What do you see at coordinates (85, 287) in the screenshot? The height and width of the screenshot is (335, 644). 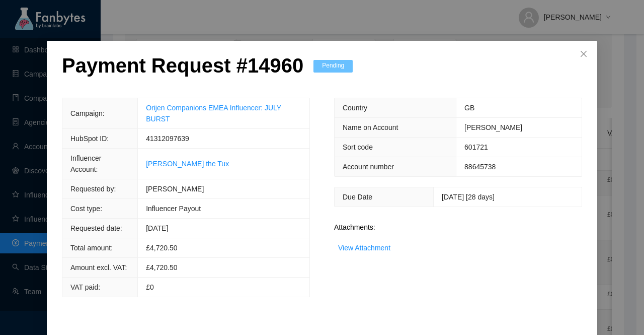 I see `span: VAT paid:` at bounding box center [85, 287].